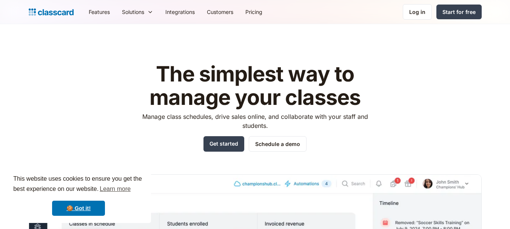  I want to click on div: cookieconsent, so click(79, 195).